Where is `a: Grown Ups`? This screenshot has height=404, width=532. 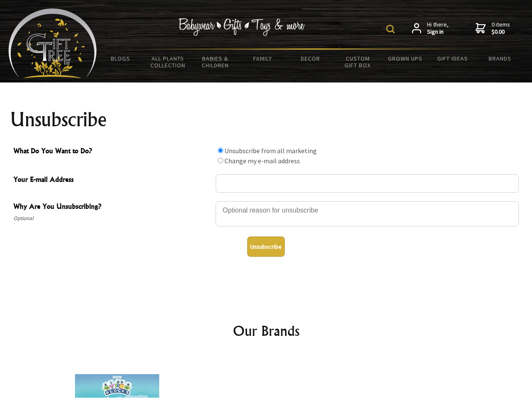
a: Grown Ups is located at coordinates (405, 58).